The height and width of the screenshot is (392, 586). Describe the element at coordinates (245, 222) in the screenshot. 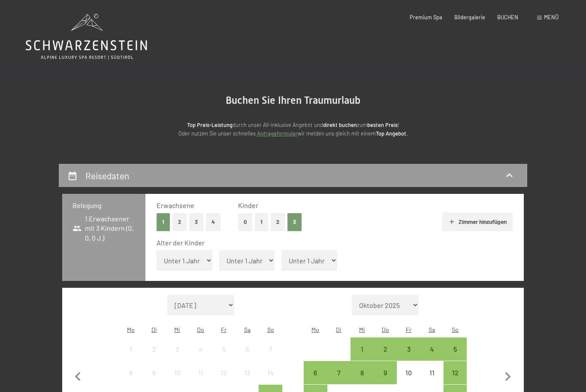

I see `button: 0` at that location.